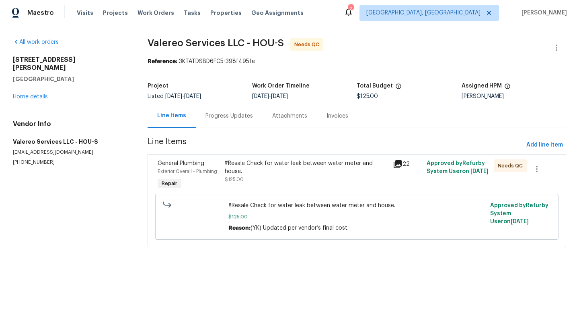 The image size is (579, 326). What do you see at coordinates (30, 97) in the screenshot?
I see `a: Home details` at bounding box center [30, 97].